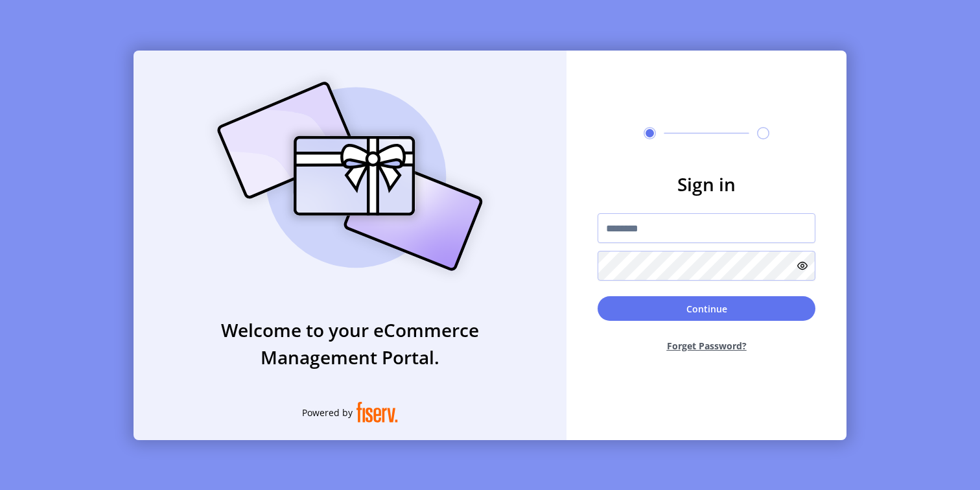 The height and width of the screenshot is (490, 980). Describe the element at coordinates (707, 346) in the screenshot. I see `button: Forget Password?` at that location.